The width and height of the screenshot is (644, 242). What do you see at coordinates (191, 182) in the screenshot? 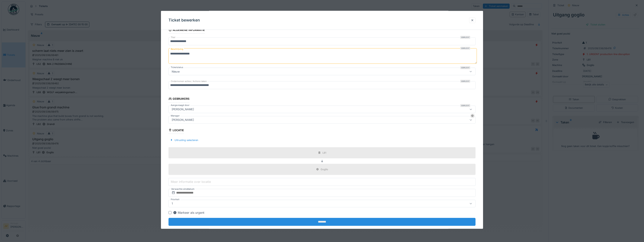
I see `label: Meer informatie over locatie` at bounding box center [191, 182].